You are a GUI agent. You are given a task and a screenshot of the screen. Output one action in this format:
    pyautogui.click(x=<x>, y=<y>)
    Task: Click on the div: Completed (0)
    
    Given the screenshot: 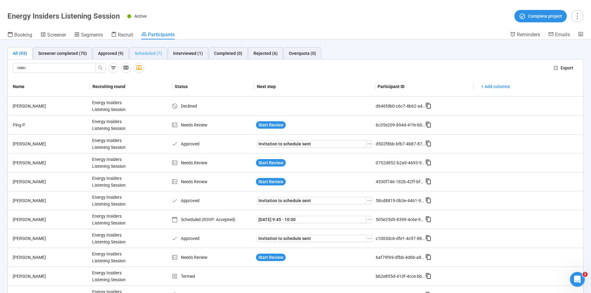 What is the action you would take?
    pyautogui.click(x=228, y=53)
    